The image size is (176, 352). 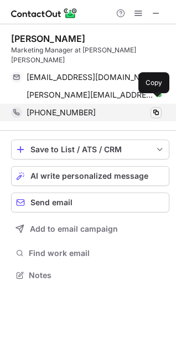 I want to click on div: Save to List / ATS / CRM, so click(x=90, y=150).